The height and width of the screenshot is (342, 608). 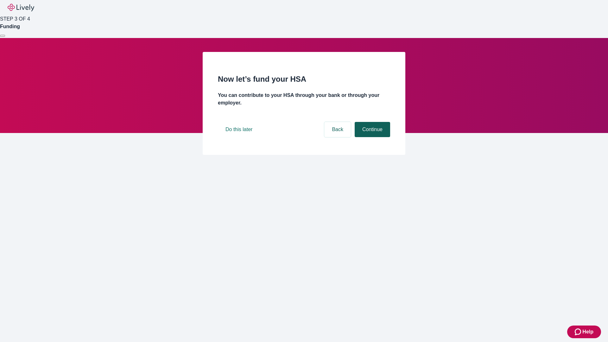 What do you see at coordinates (584, 332) in the screenshot?
I see `button: Zendesk support iconHelp` at bounding box center [584, 332].